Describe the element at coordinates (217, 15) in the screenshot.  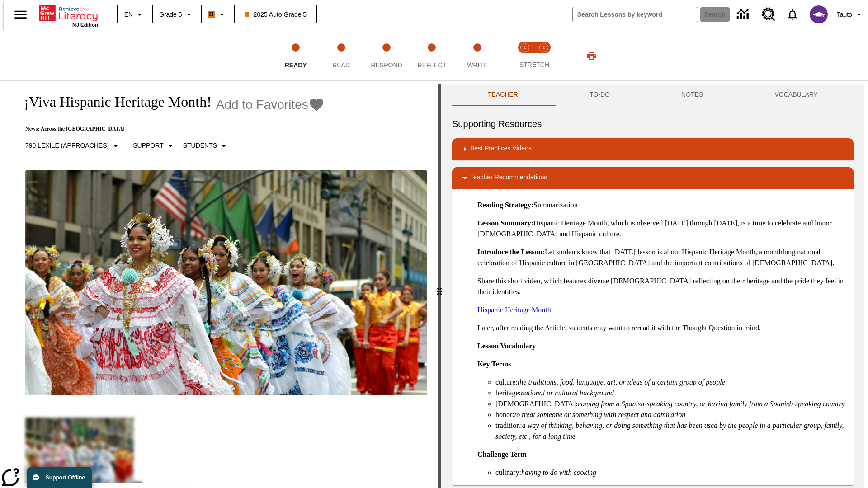
I see `button: Boost Class color is orange. Change class color` at that location.